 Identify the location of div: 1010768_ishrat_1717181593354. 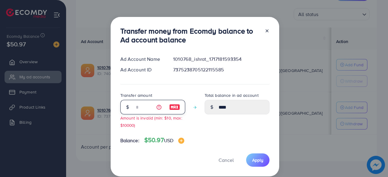
(221, 59).